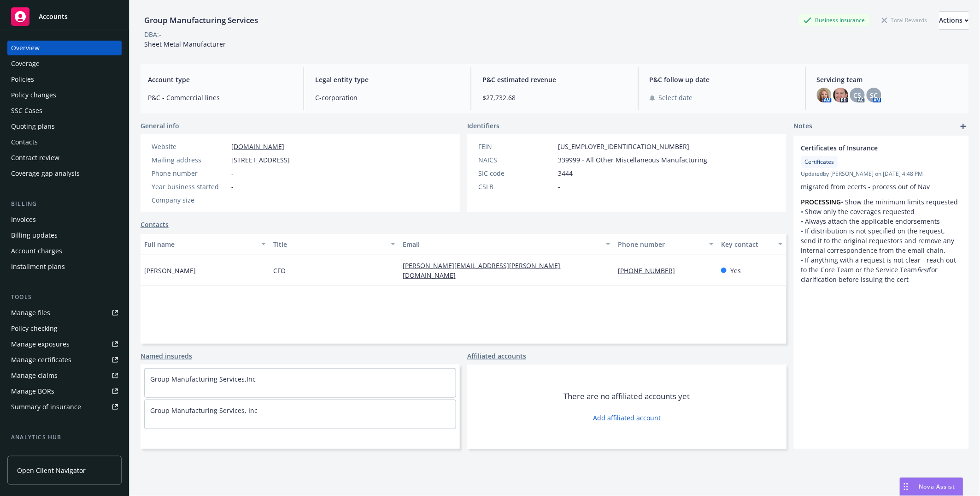 The height and width of the screenshot is (496, 980). Describe the element at coordinates (37, 267) in the screenshot. I see `div: Installment plans` at that location.